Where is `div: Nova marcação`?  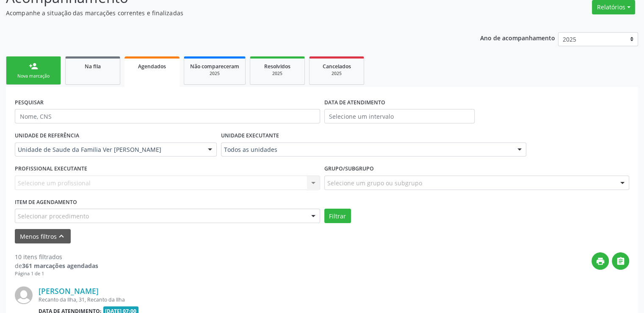 div: Nova marcação is located at coordinates (34, 76).